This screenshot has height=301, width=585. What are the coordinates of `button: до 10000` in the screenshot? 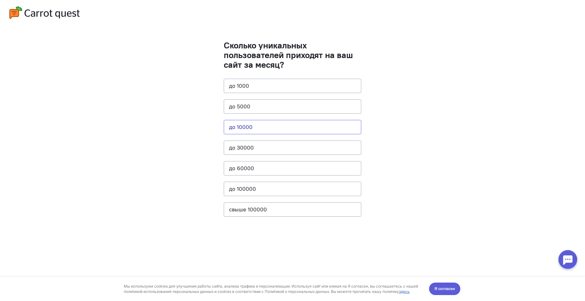 It's located at (292, 127).